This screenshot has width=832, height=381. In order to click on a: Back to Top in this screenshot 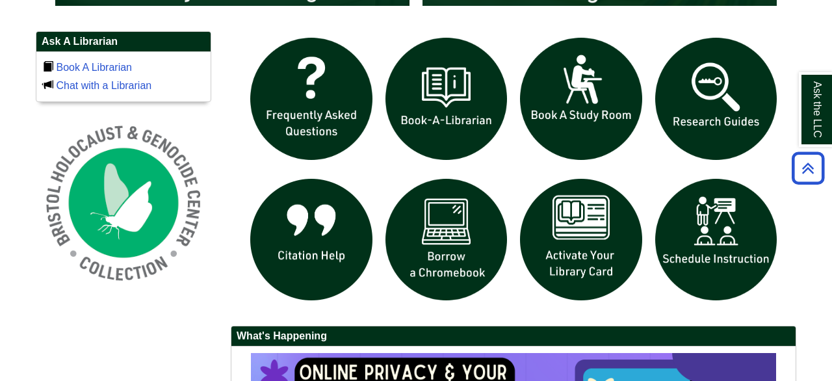, I will do `click(808, 168)`.